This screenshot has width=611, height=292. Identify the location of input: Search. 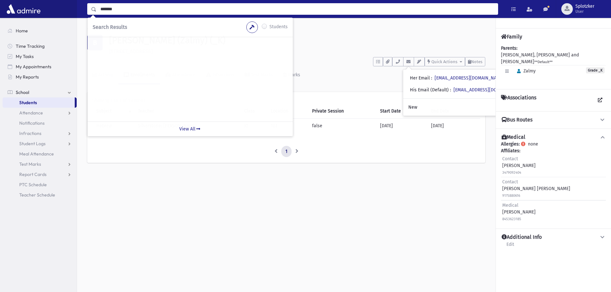
(297, 9).